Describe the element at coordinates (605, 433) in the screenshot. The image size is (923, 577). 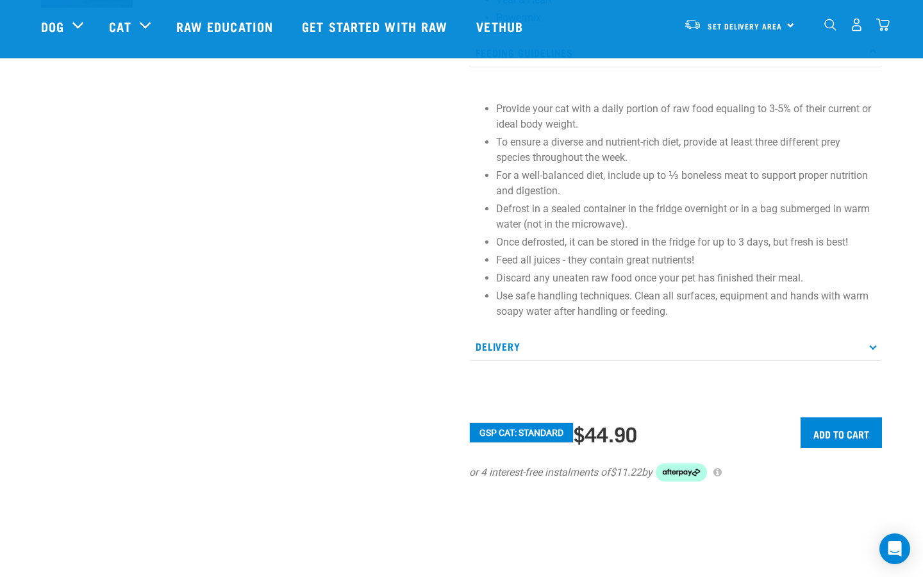
I see `div: $44.90` at that location.